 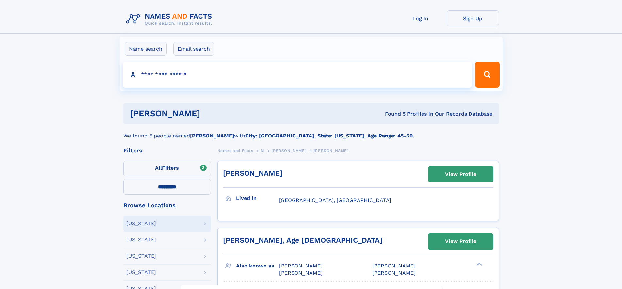 What do you see at coordinates (487, 75) in the screenshot?
I see `button: Search Button` at bounding box center [487, 75].